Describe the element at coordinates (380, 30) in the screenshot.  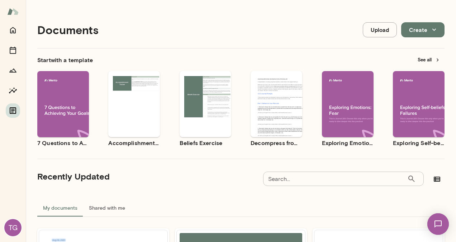
I see `button: Upload` at that location.